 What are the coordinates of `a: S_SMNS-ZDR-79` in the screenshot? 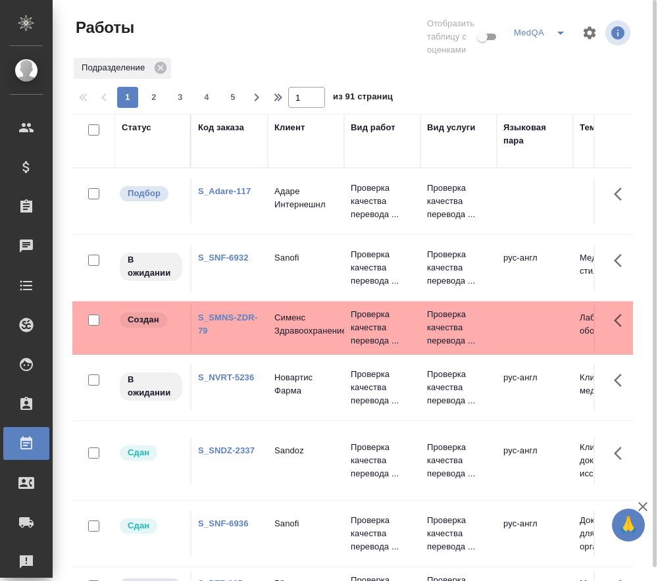 It's located at (228, 324).